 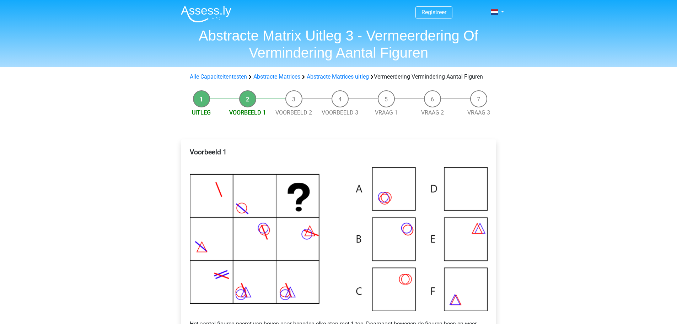 I want to click on a: Vraag 2, so click(x=433, y=112).